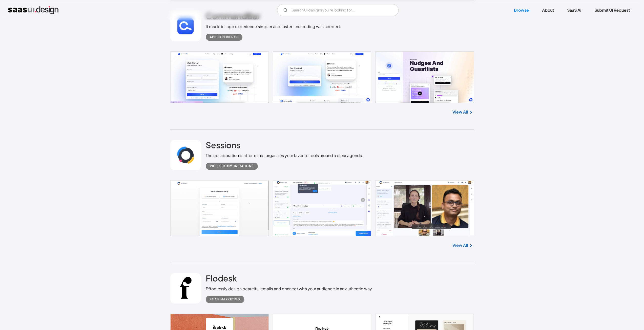 Image resolution: width=644 pixels, height=330 pixels. I want to click on input: Search UI designs you're looking for..., so click(338, 10).